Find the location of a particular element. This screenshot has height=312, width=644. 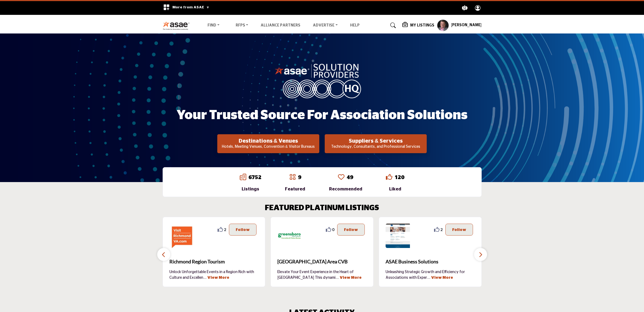

a: 120 is located at coordinates (400, 178).